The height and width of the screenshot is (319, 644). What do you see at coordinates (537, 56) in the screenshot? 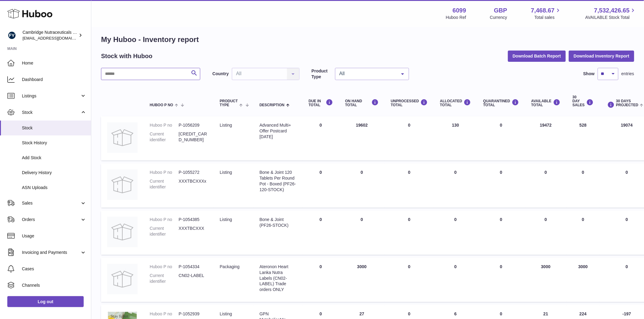
I see `button: Download Batch Report` at bounding box center [537, 56].